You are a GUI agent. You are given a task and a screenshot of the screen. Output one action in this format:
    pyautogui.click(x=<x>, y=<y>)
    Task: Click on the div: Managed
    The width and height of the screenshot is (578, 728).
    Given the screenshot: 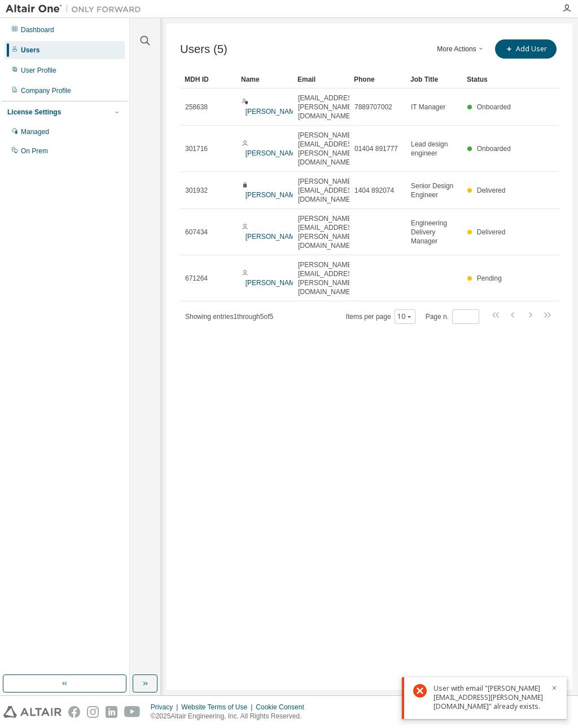 What is the action you would take?
    pyautogui.click(x=35, y=132)
    